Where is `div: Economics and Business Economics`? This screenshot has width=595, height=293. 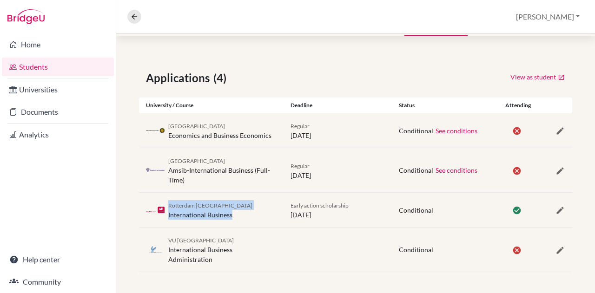
div: Economics and Business Economics is located at coordinates (220, 131).